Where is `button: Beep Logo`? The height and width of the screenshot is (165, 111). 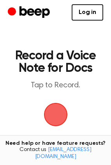 button: Beep Logo is located at coordinates (55, 114).